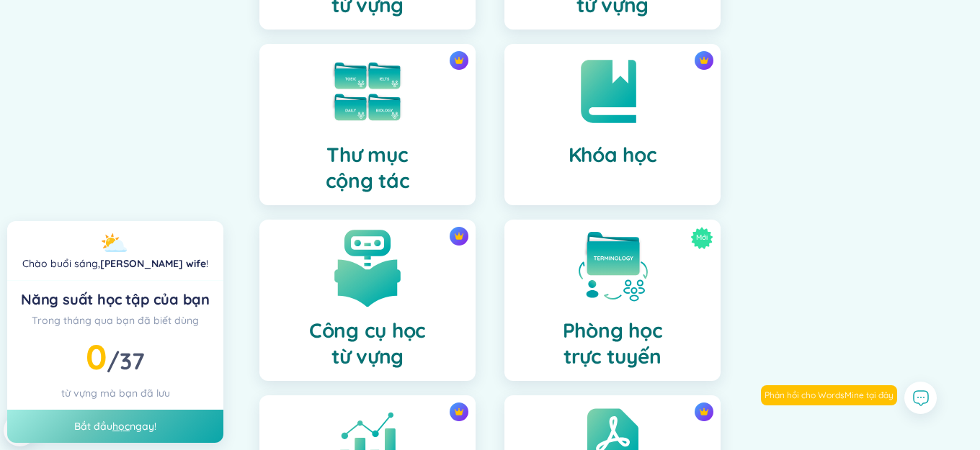 The width and height of the screenshot is (980, 450). What do you see at coordinates (96, 356) in the screenshot?
I see `span: 0` at bounding box center [96, 356].